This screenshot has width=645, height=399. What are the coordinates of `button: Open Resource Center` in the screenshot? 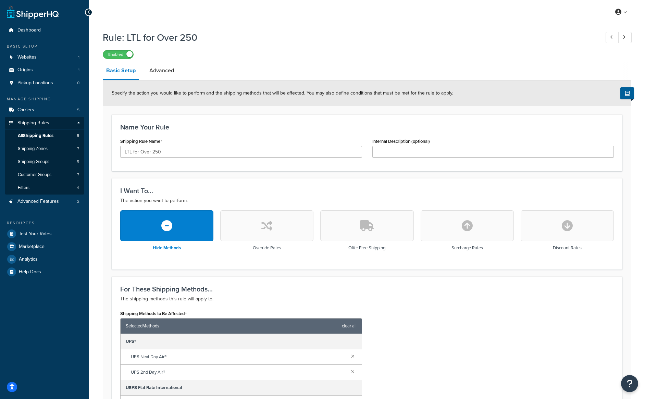 It's located at (630, 384).